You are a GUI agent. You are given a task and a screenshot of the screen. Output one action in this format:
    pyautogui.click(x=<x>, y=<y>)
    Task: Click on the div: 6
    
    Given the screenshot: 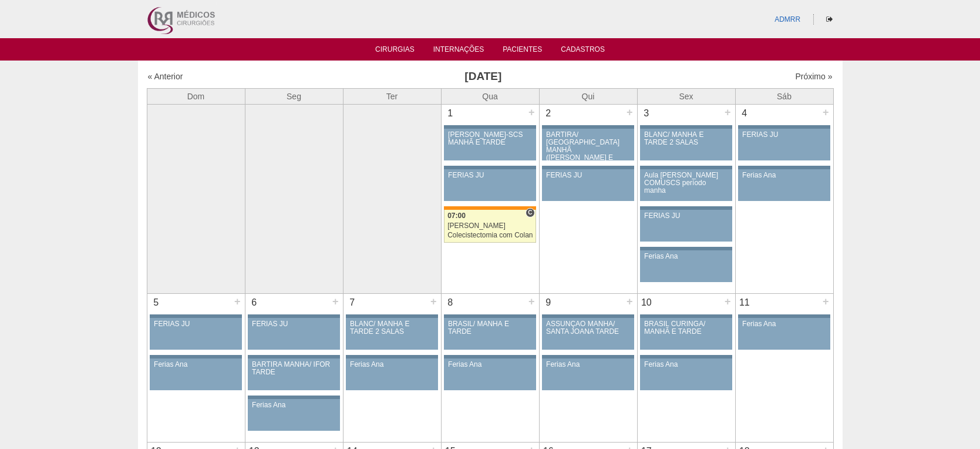 What is the action you would take?
    pyautogui.click(x=254, y=302)
    